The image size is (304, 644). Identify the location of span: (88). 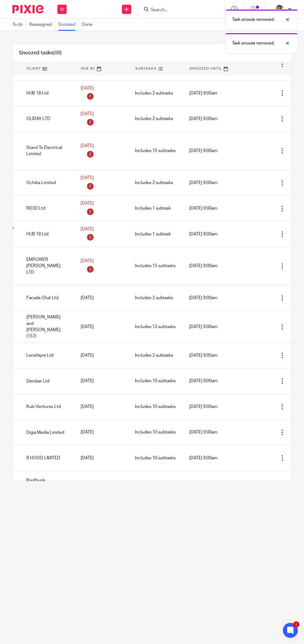
(57, 53).